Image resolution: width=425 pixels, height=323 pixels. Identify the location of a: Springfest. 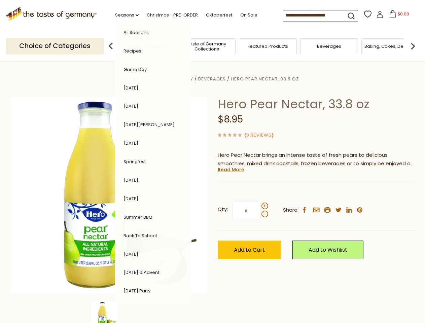
(135, 162).